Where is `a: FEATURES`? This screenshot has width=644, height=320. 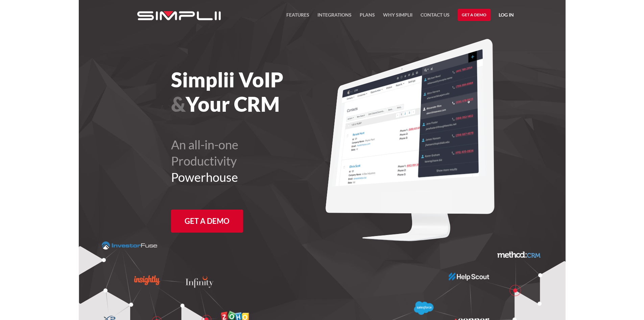
a: FEATURES is located at coordinates (298, 17).